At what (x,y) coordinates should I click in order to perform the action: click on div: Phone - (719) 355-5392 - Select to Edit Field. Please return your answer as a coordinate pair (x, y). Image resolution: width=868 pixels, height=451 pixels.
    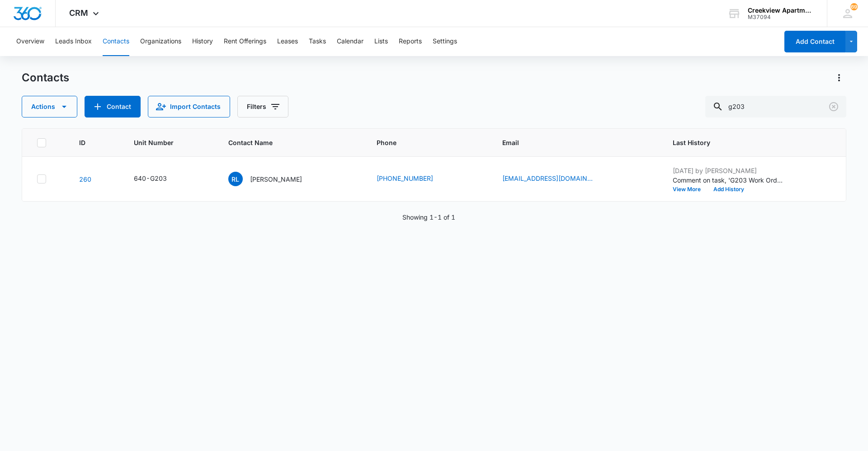
    Looking at the image, I should click on (413, 179).